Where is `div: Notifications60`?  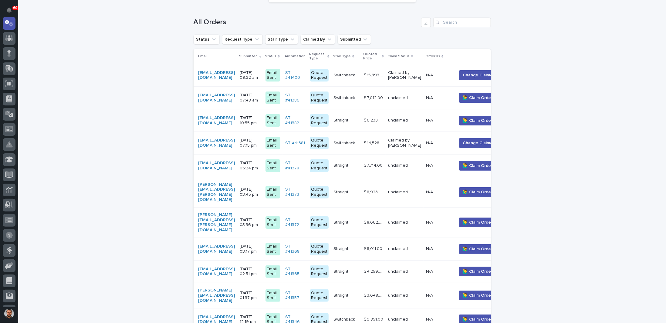 div: Notifications60 is located at coordinates (12, 12).